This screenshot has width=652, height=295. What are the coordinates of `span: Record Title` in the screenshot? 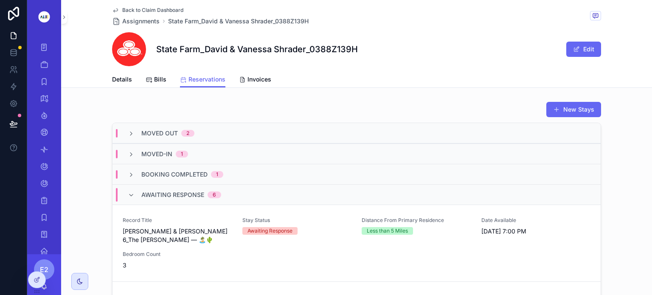 It's located at (177, 220).